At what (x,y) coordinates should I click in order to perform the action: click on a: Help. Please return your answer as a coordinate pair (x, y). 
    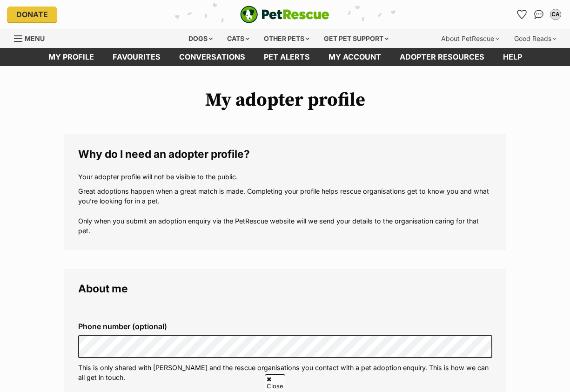
    Looking at the image, I should click on (512, 57).